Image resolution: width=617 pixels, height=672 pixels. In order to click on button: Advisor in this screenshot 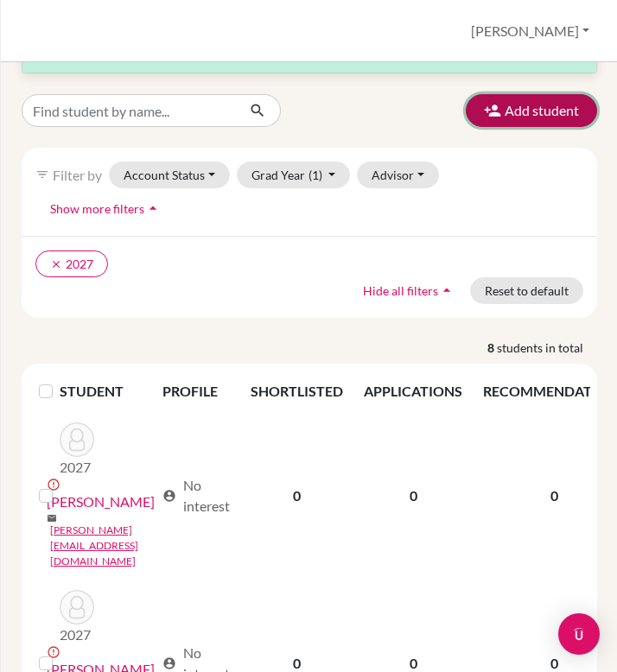, I will do `click(398, 174)`.